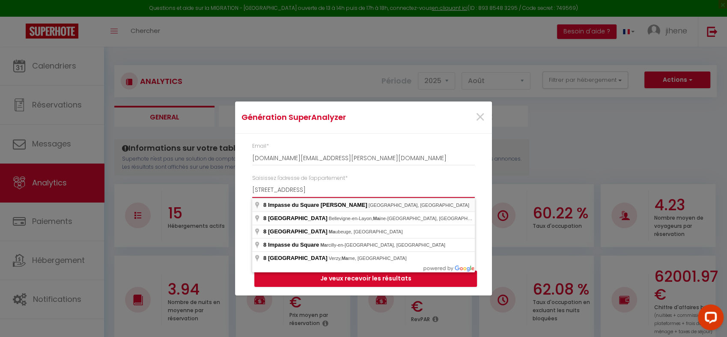 The width and height of the screenshot is (727, 337). What do you see at coordinates (321, 117) in the screenshot?
I see `h4: Génération SuperAnalyzer` at bounding box center [321, 117].